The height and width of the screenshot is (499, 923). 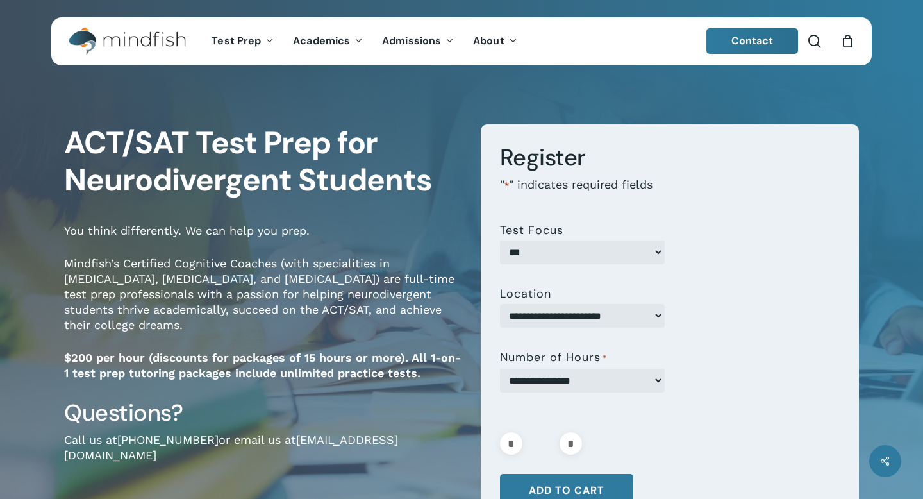 What do you see at coordinates (670, 158) in the screenshot?
I see `h3: Register` at bounding box center [670, 158].